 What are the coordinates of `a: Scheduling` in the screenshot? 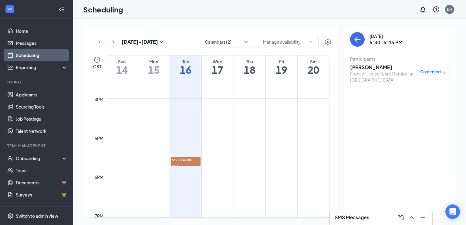 It's located at (42, 55).